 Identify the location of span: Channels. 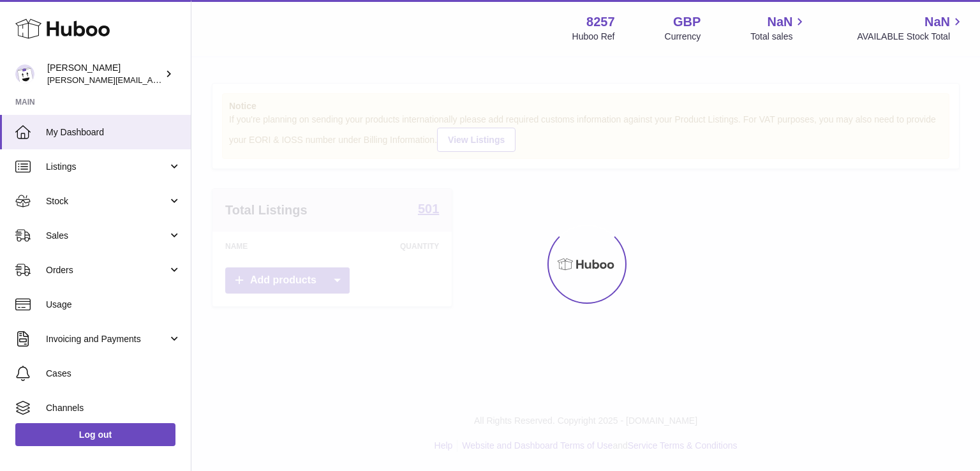
(114, 408).